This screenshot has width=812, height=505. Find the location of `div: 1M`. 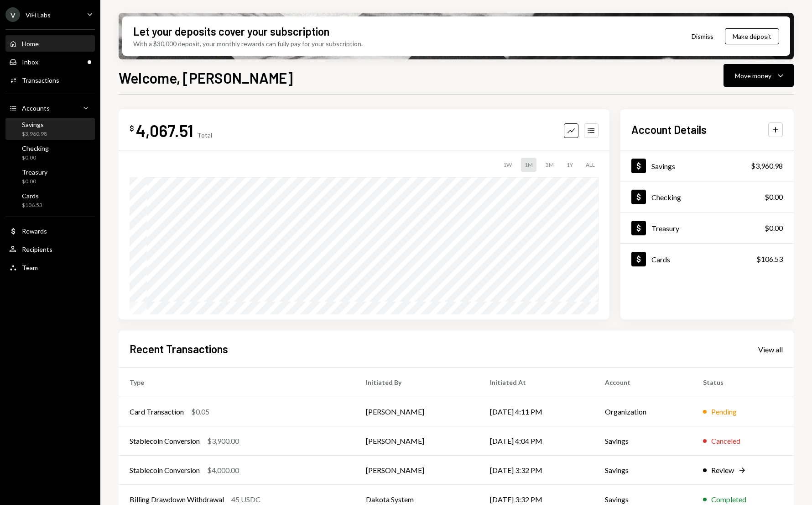

div: 1M is located at coordinates (529, 164).